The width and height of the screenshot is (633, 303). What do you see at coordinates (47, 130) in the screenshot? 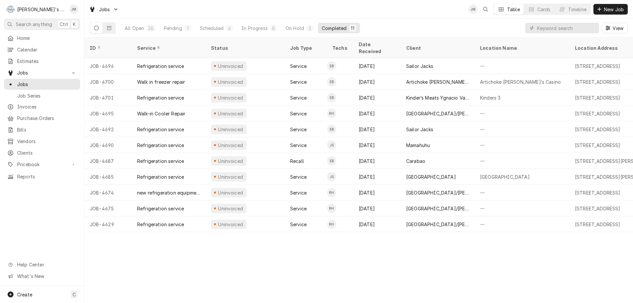
I see `span: Bills` at bounding box center [47, 130].